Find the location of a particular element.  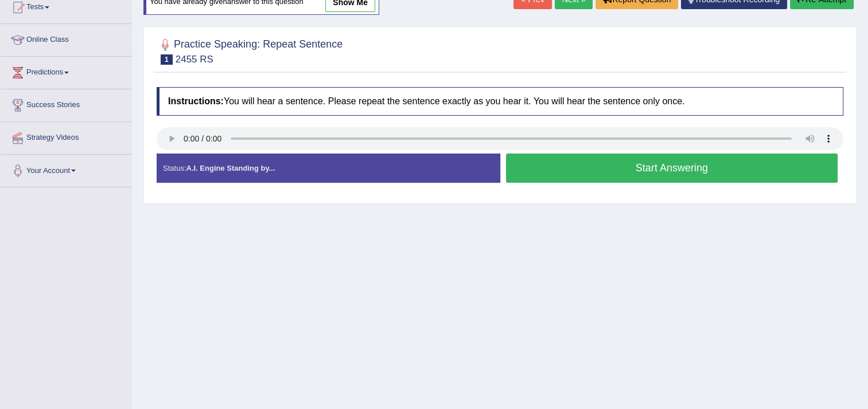

button: Start Answering is located at coordinates (672, 168).